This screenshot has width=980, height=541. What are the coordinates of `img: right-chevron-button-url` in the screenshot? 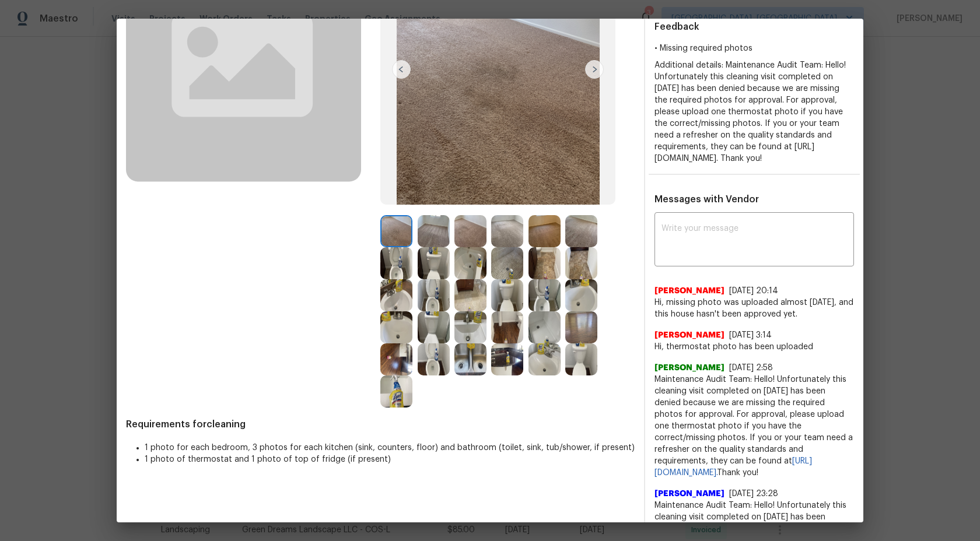 It's located at (594, 69).